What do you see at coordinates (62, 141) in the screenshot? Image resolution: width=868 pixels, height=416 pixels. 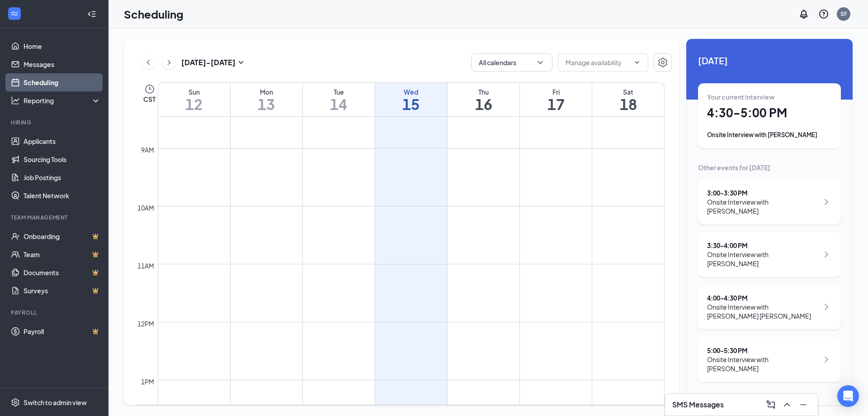 I see `a: Applicants` at bounding box center [62, 141].